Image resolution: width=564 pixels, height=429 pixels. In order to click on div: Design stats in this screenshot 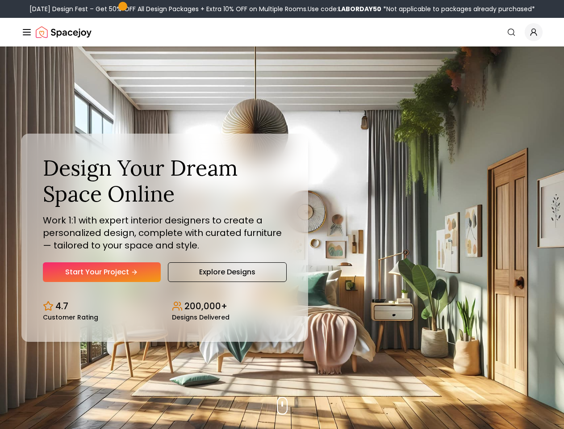, I will do `click(165, 306)`.